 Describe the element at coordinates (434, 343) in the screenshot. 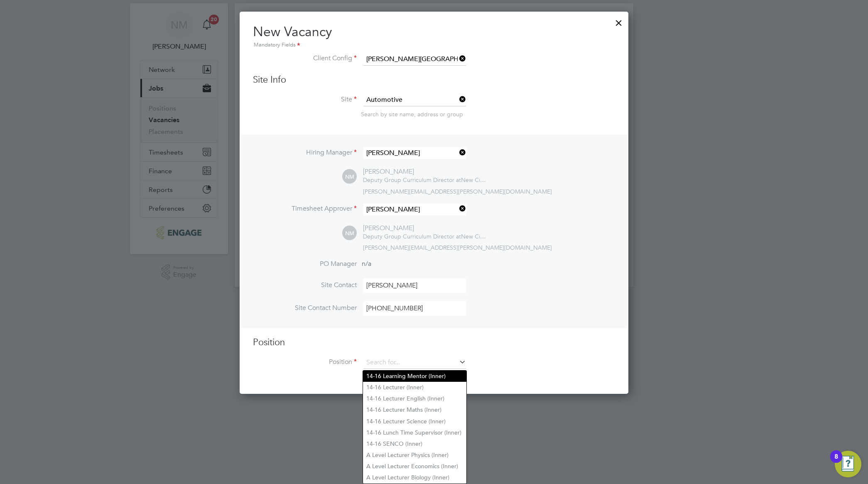

I see `h3: Position` at that location.